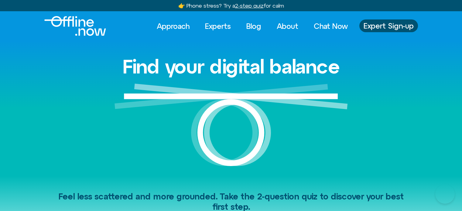 The width and height of the screenshot is (462, 211). I want to click on a: Blog, so click(253, 26).